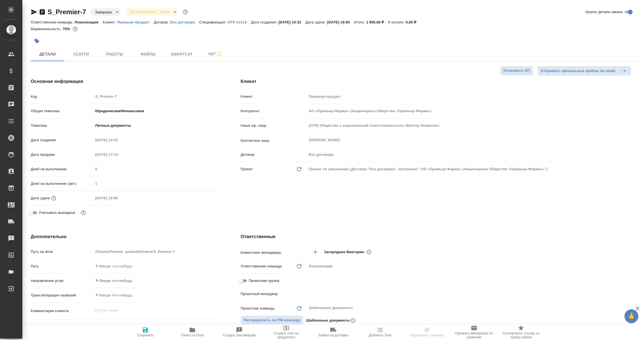 This screenshot has width=644, height=340. I want to click on p: Наше юр. лицо, so click(274, 126).